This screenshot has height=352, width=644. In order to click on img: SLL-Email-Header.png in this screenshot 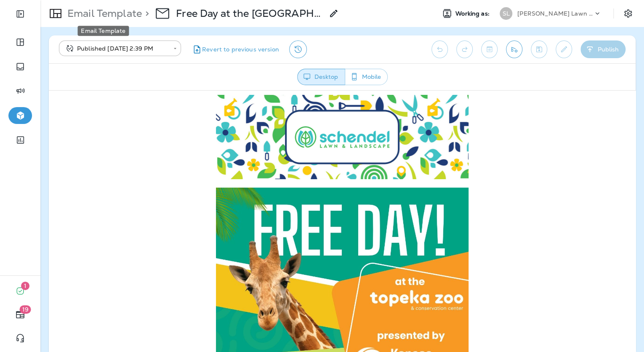, I will do `click(293, 46)`.